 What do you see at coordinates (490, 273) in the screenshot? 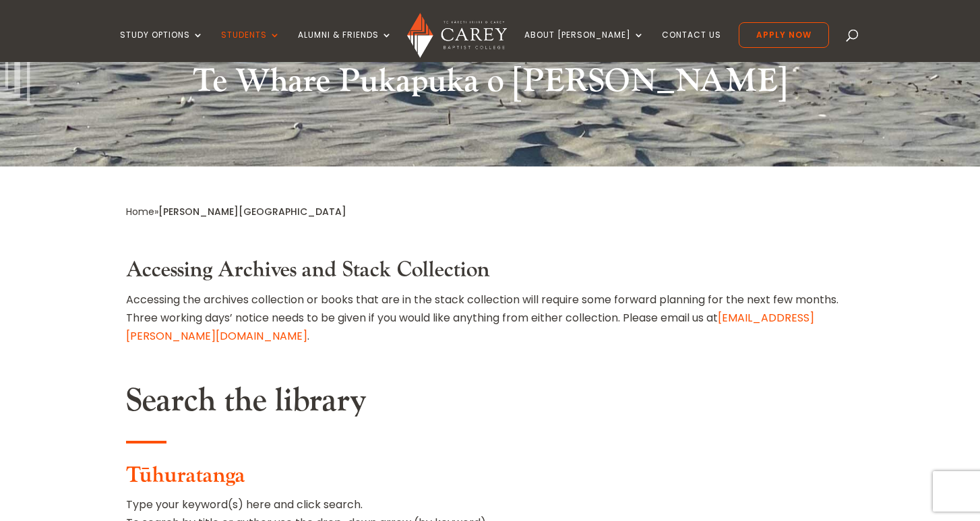
I see `h3: Accessing Archives and Stack Collection` at bounding box center [490, 273].